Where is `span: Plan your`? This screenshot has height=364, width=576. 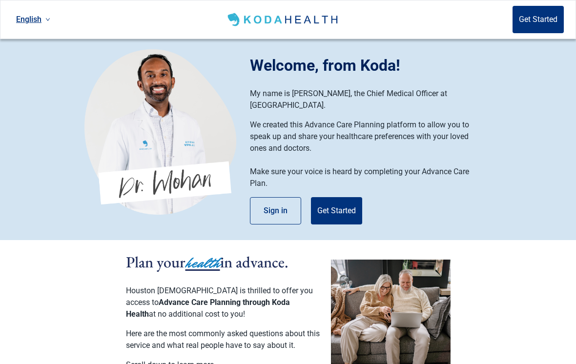
span: Plan your is located at coordinates (156, 262).